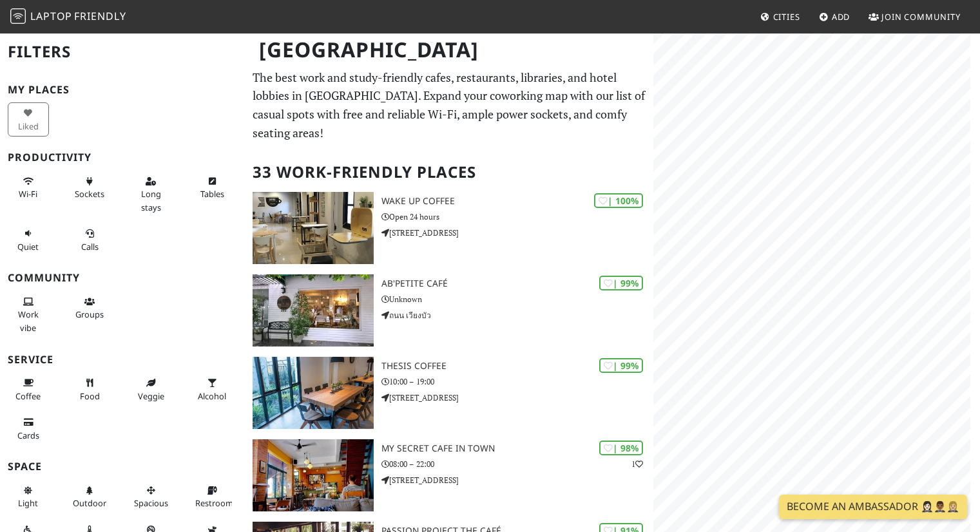 The width and height of the screenshot is (980, 532). Describe the element at coordinates (122, 89) in the screenshot. I see `h3: My Places` at that location.